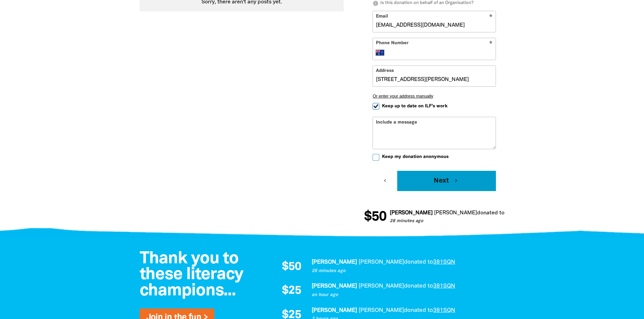 The height and width of the screenshot is (319, 644). I want to click on i: info, so click(375, 3).